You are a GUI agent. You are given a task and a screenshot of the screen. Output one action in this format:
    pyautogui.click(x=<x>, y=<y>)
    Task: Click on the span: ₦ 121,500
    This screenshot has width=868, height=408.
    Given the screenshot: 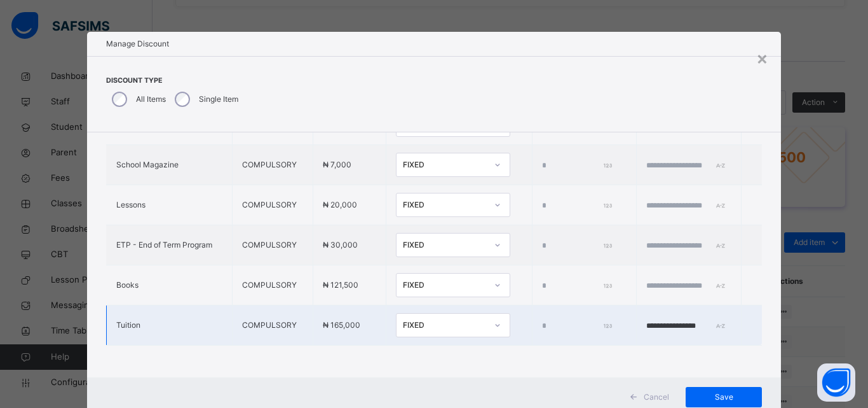 What is the action you would take?
    pyautogui.click(x=340, y=284)
    